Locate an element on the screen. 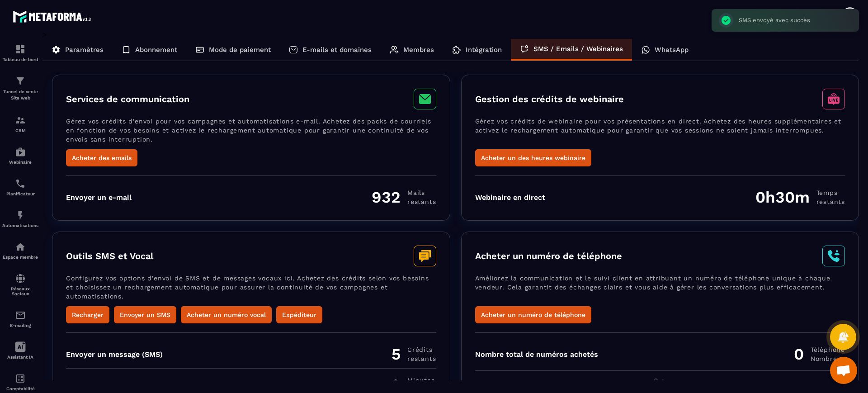 This screenshot has width=868, height=393. h3: Outils SMS et Vocal is located at coordinates (110, 255).